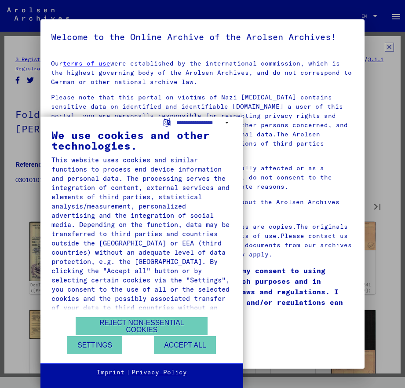  I want to click on a: Privacy Policy, so click(159, 372).